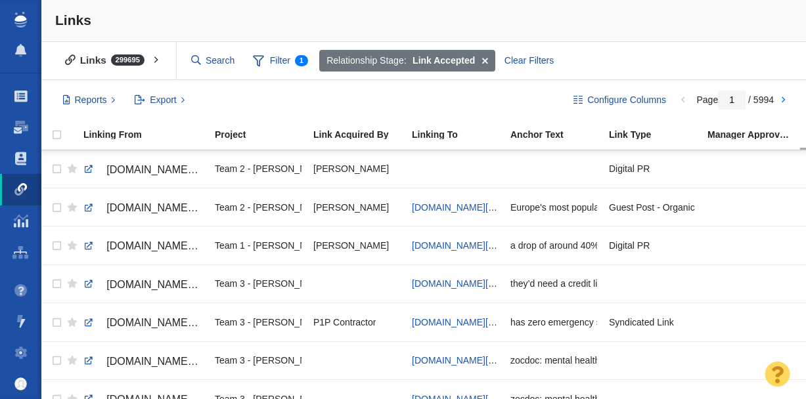 This screenshot has width=806, height=399. I want to click on div: Europe's most popular destinations, so click(554, 207).